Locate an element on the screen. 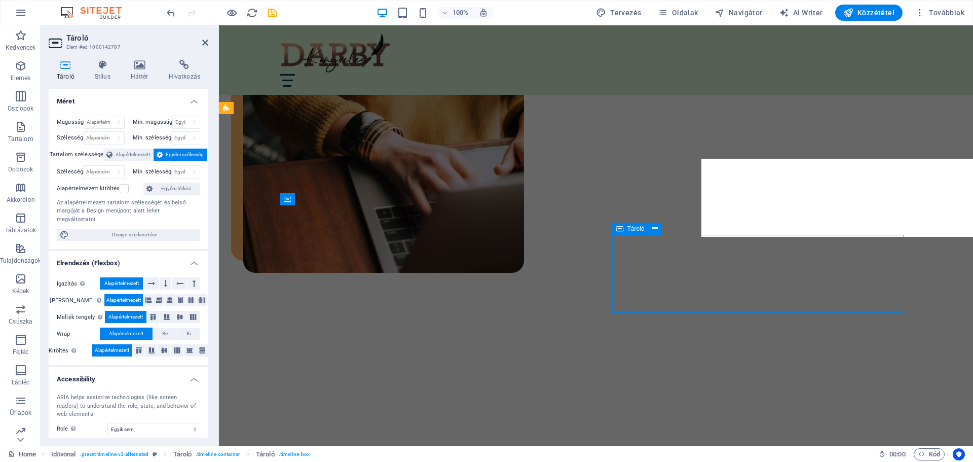  span: AI Writer is located at coordinates (801, 13).